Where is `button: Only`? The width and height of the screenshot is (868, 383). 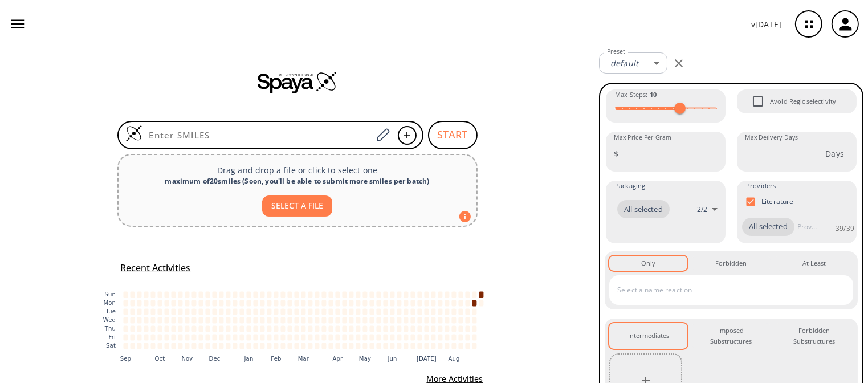
button: Only is located at coordinates (648, 263).